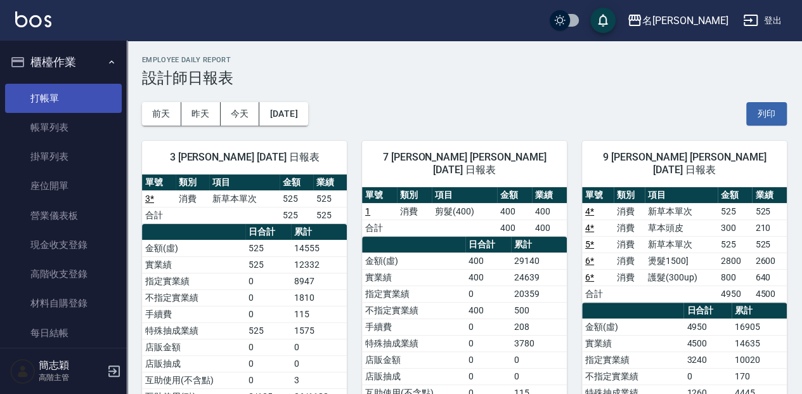 Image resolution: width=802 pixels, height=394 pixels. Describe the element at coordinates (464, 212) in the screenshot. I see `table: a dense table` at that location.